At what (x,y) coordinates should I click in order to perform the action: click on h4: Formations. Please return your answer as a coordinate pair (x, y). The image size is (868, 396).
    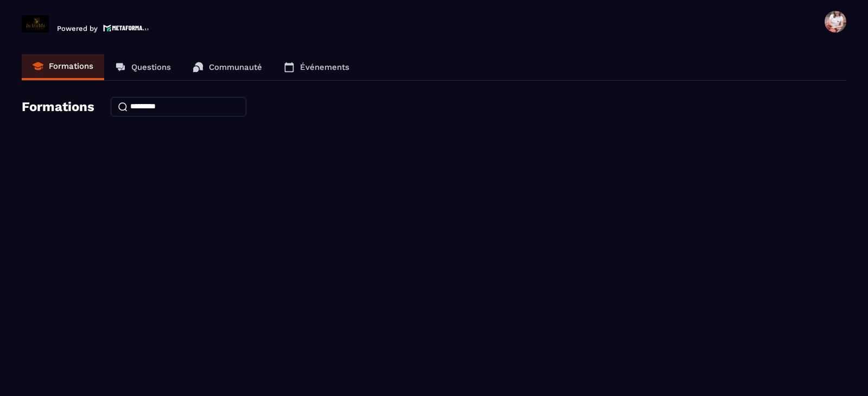
    Looking at the image, I should click on (58, 107).